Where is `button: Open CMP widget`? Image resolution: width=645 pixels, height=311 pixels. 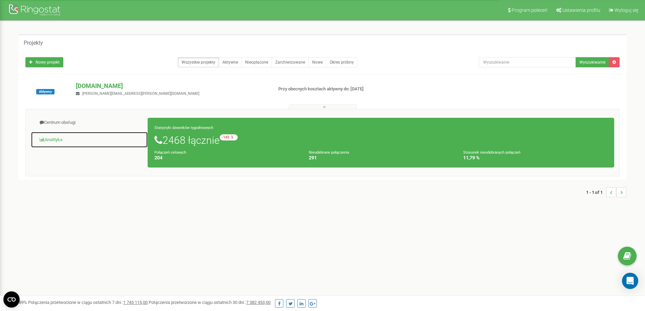 button: Open CMP widget is located at coordinates (12, 300).